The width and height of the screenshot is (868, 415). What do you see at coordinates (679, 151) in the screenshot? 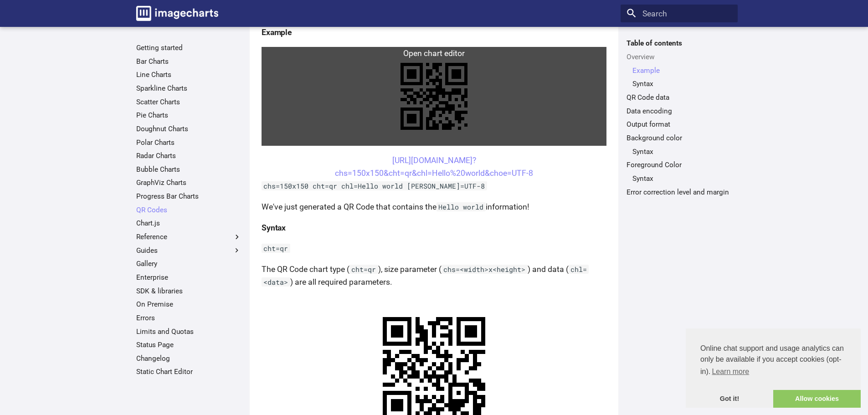
I see `nav: Background color` at bounding box center [679, 151].